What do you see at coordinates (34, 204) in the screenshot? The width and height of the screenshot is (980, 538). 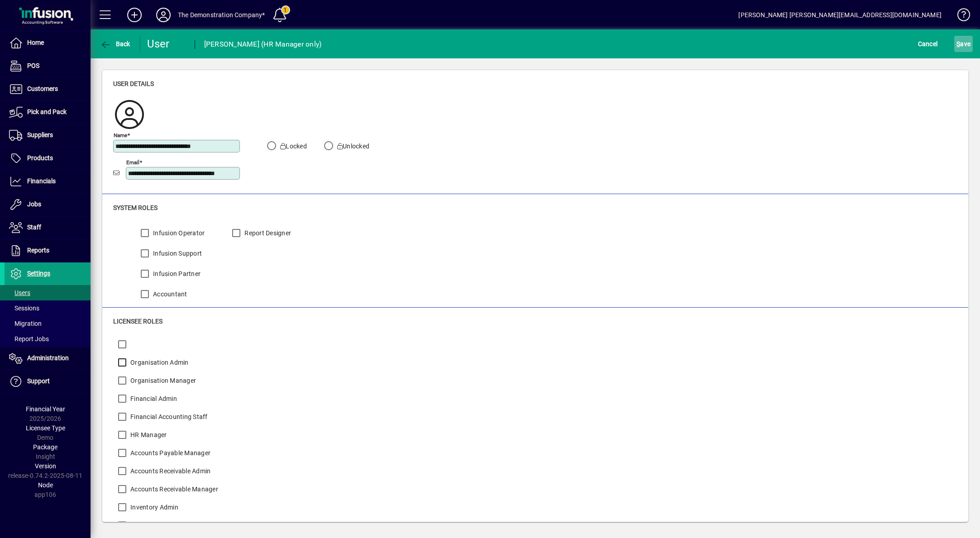 I see `span: Jobs` at bounding box center [34, 204].